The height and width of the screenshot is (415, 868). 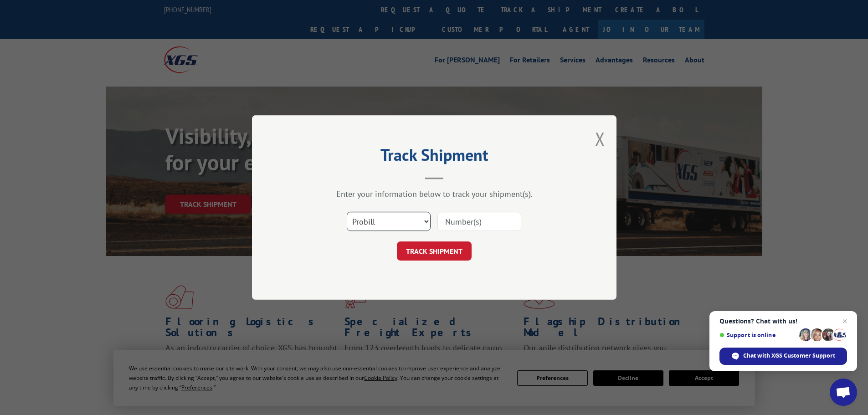 I want to click on div: Open chat, so click(x=843, y=392).